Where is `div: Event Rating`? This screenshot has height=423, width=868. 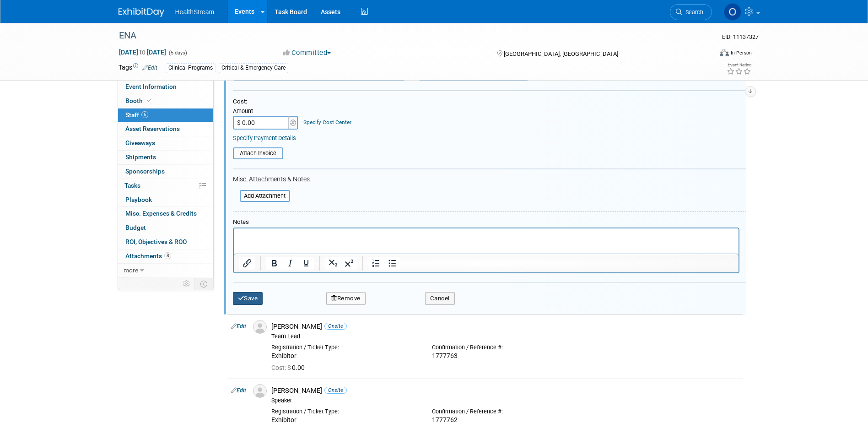 div: Event Rating is located at coordinates (739, 65).